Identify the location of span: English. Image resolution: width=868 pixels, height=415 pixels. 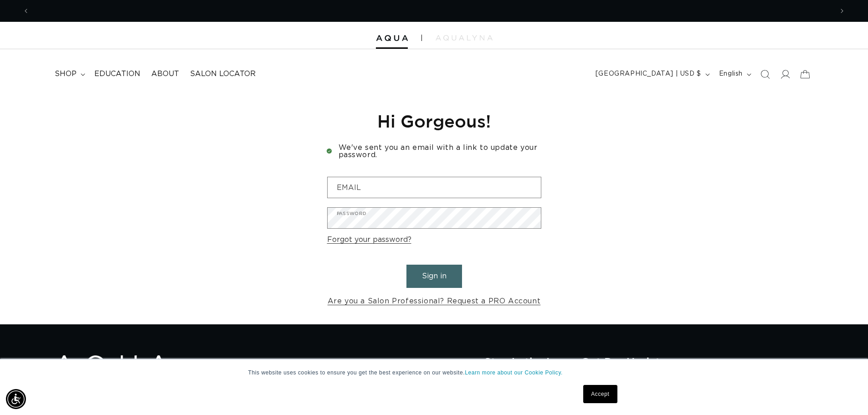
(731, 74).